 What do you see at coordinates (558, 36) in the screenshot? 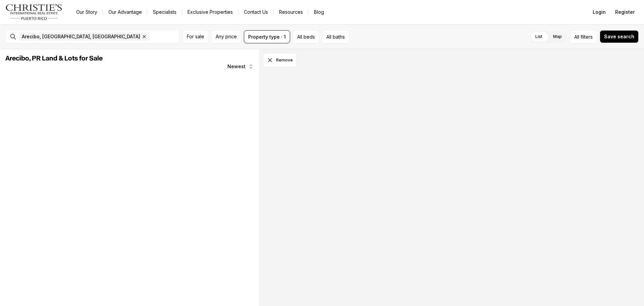
I see `label: Map` at bounding box center [558, 36].